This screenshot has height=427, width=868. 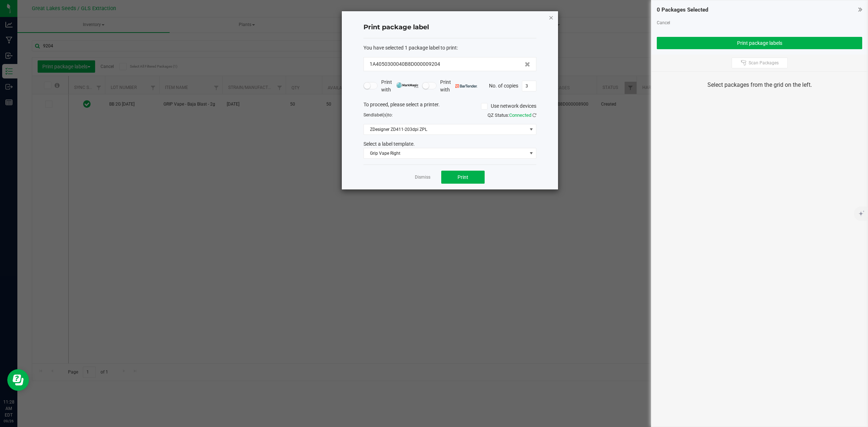 I want to click on div: To proceed, please select a printer., so click(x=450, y=106).